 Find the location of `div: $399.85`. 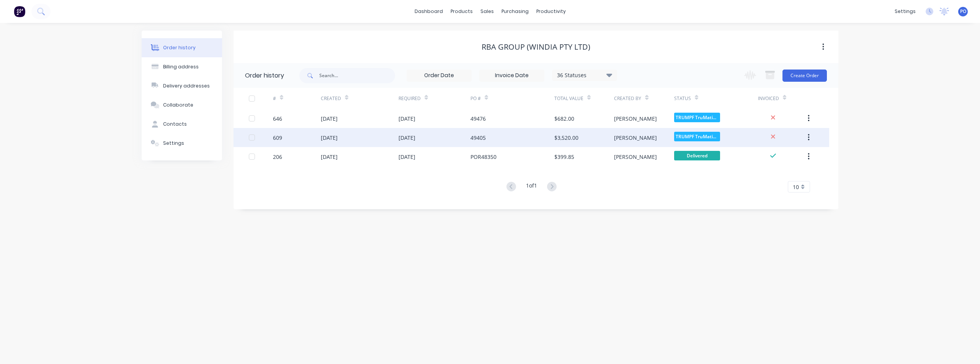

div: $399.85 is located at coordinates (564, 157).